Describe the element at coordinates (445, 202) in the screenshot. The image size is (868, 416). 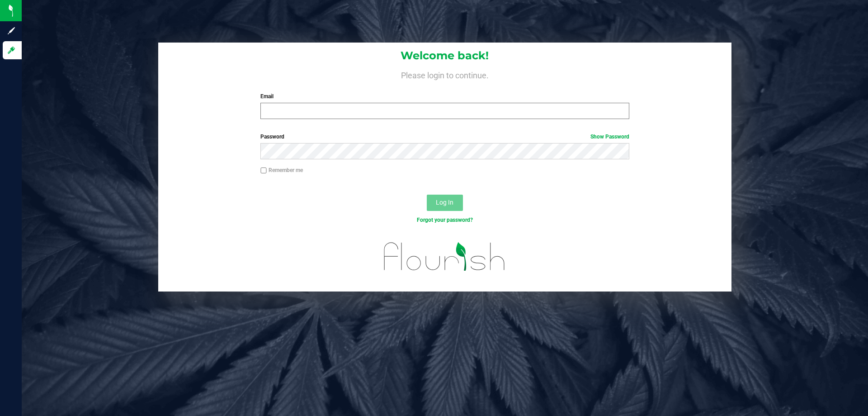
I see `button: Log In` at that location.